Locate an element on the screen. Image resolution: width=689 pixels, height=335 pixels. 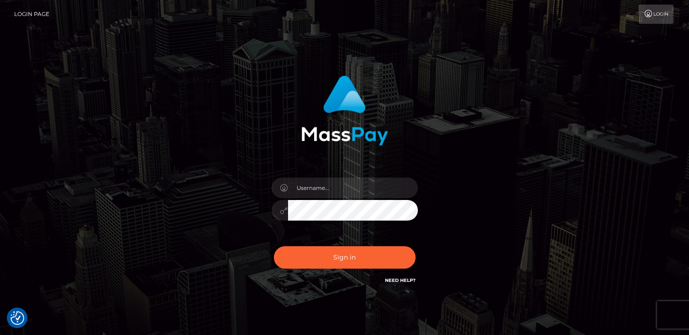
a: Login is located at coordinates (656, 14).